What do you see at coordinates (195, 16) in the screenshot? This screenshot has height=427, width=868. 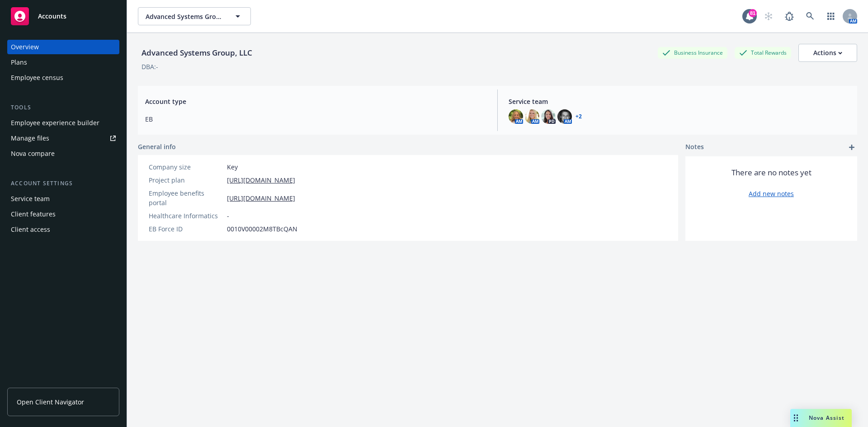 I see `button: Advanced Systems Group, LLC` at bounding box center [195, 16].